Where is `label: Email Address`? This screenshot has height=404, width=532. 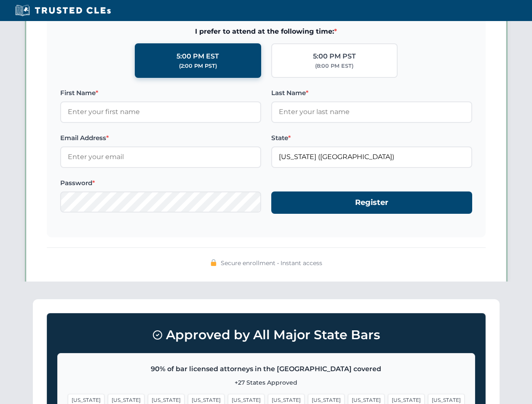
label: Email Address is located at coordinates (161, 138).